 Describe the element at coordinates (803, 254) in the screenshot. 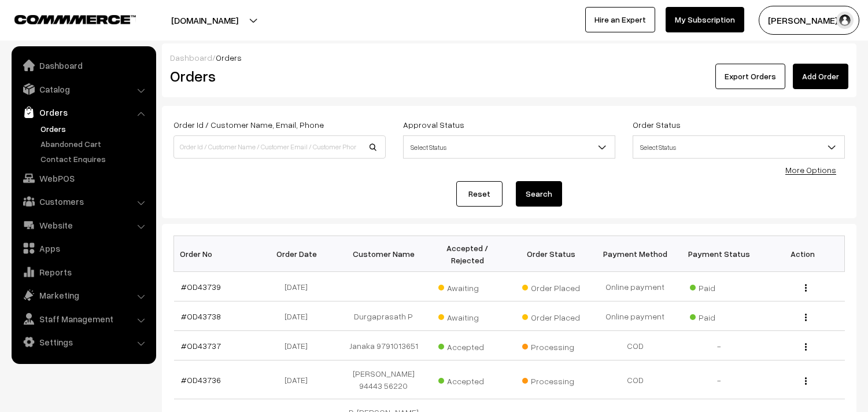

I see `th: Action` at that location.